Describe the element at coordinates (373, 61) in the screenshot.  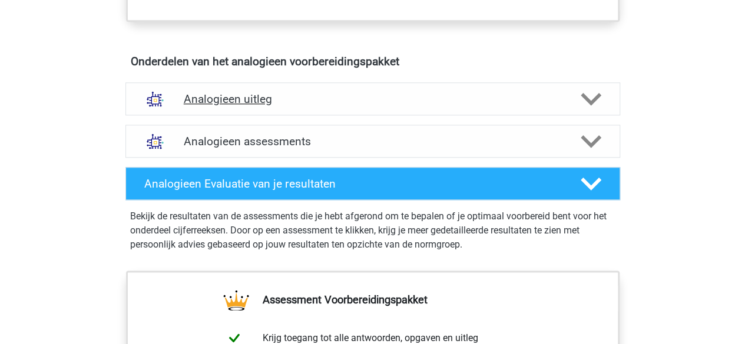
I see `h4: Onderdelen van het analogieen voorbereidingspakket` at that location.